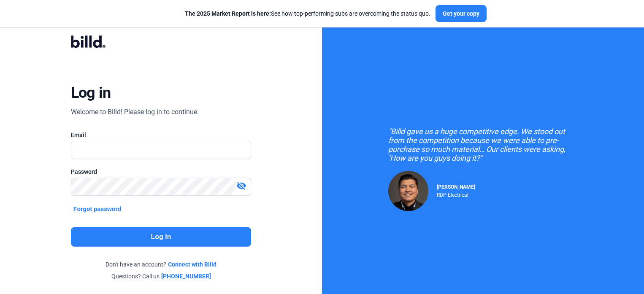 The height and width of the screenshot is (294, 644). What do you see at coordinates (161, 237) in the screenshot?
I see `button: Log in` at bounding box center [161, 237].